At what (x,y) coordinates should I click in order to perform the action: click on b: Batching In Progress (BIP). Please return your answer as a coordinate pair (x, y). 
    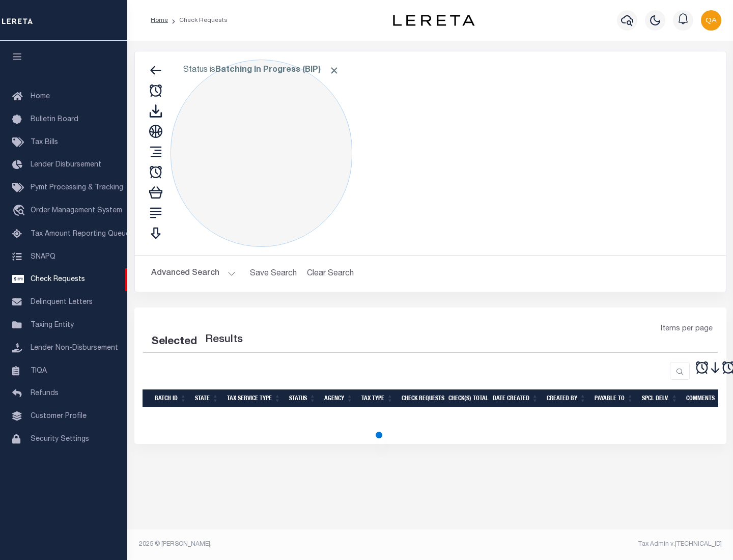
    Looking at the image, I should click on (278, 70).